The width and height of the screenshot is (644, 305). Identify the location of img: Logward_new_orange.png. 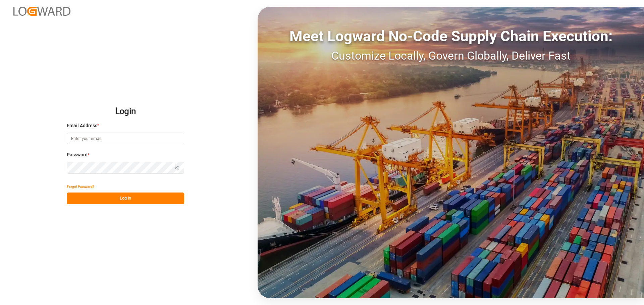
(42, 11).